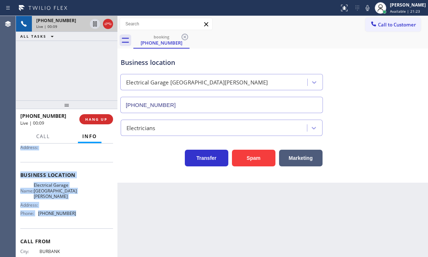 Image resolution: width=428 pixels, height=257 pixels. What do you see at coordinates (141, 127) in the screenshot?
I see `div: Electricians` at bounding box center [141, 127].